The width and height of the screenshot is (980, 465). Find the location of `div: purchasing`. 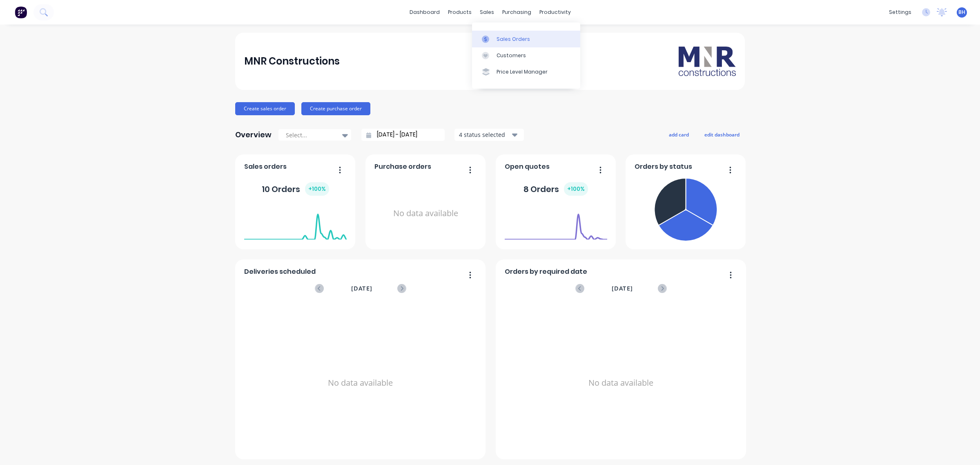

div: purchasing is located at coordinates (517, 12).